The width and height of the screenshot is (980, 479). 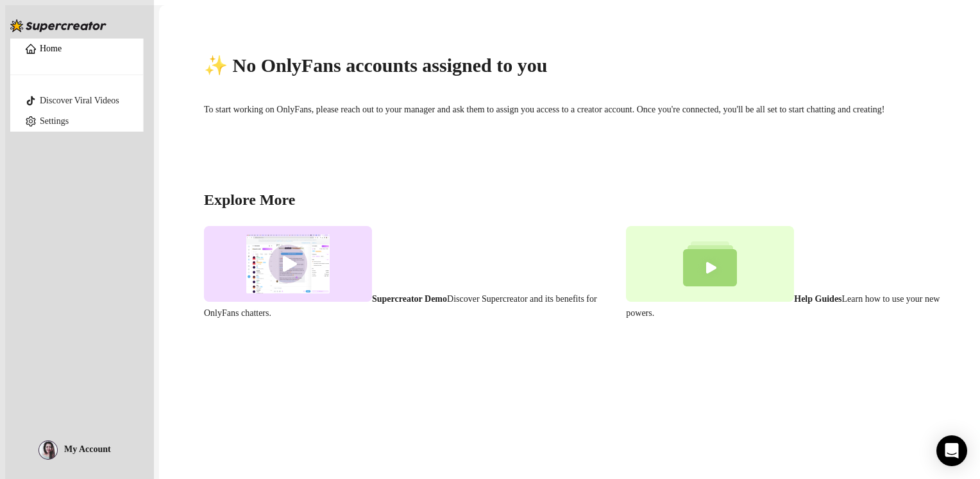 What do you see at coordinates (952, 451) in the screenshot?
I see `div: Open Intercom Messenger` at bounding box center [952, 451].